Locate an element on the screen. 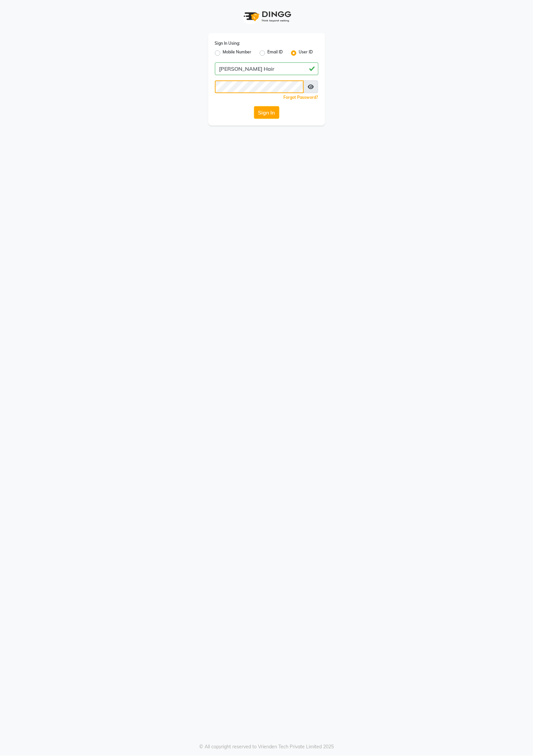 The height and width of the screenshot is (756, 533). img: logo1.svg is located at coordinates (266, 16).